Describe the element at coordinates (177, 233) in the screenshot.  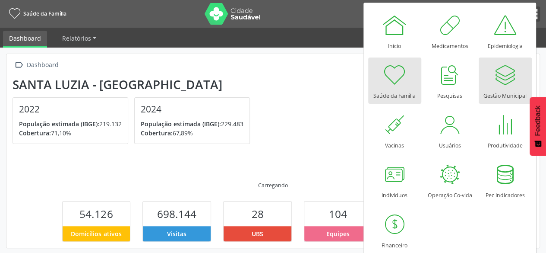
I see `span: Visitas` at that location.